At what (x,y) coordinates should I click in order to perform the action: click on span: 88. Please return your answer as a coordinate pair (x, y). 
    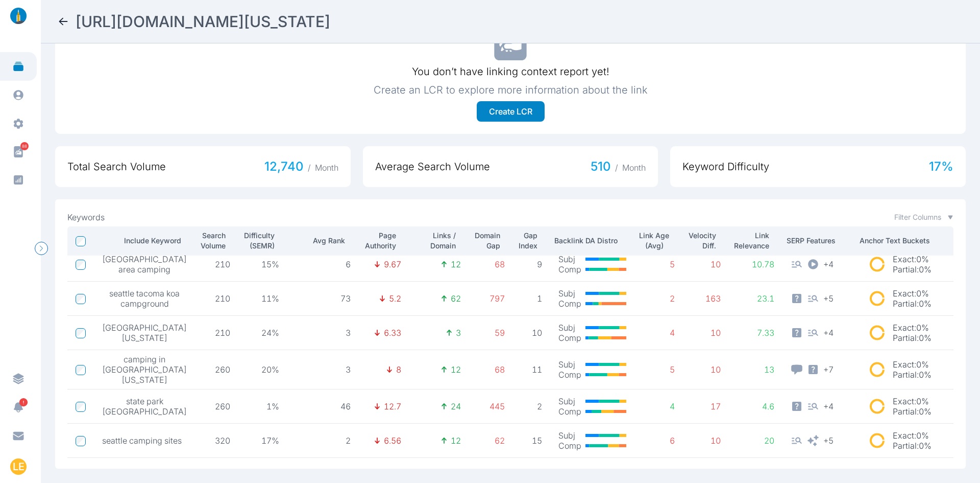
    Looking at the image, I should click on (24, 146).